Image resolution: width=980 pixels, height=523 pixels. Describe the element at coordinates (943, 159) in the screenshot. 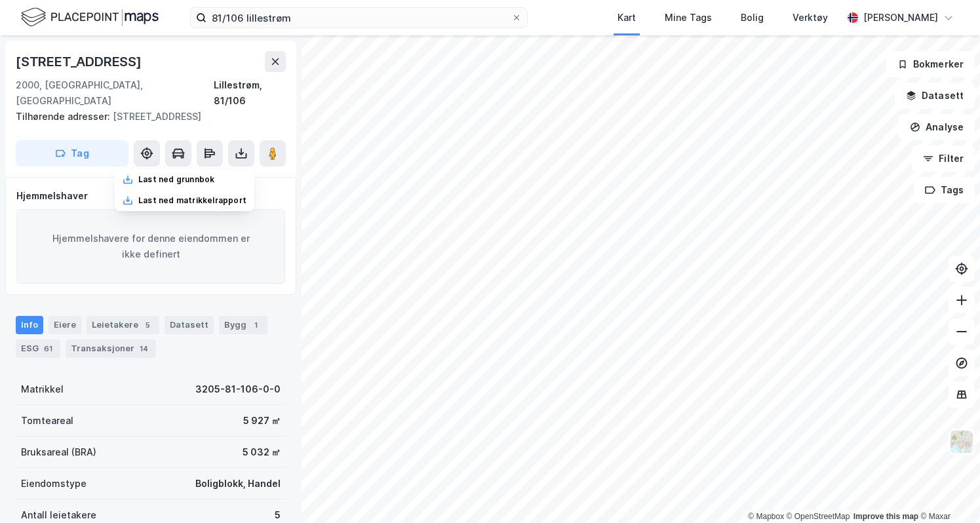

I see `button: Filter` at that location.